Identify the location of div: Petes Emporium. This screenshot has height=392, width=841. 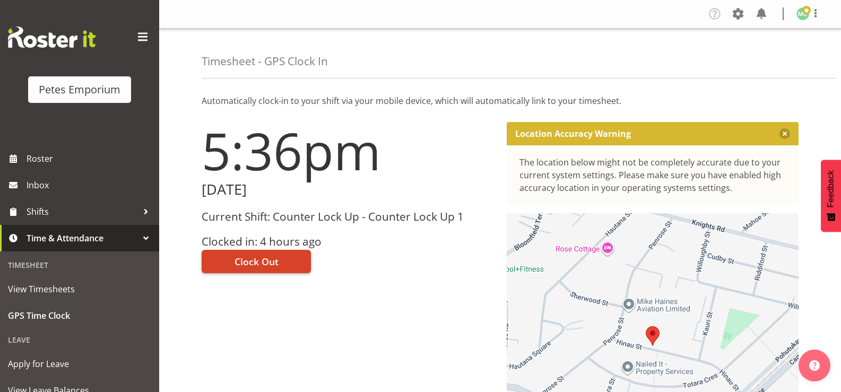
(80, 90).